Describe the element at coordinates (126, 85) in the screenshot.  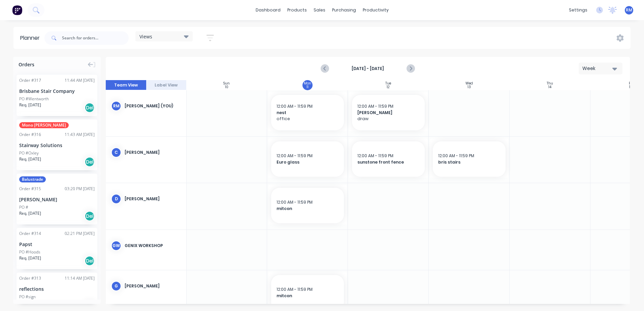
I see `button: Team View` at that location.